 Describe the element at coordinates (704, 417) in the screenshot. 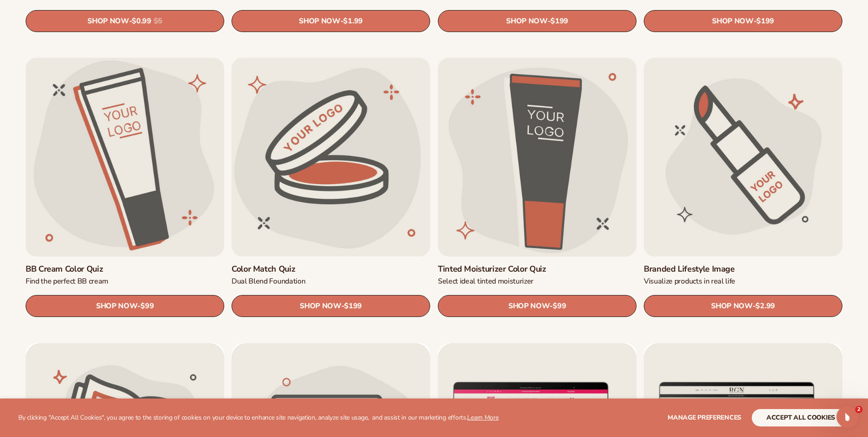

I see `span: Manage preferences` at that location.